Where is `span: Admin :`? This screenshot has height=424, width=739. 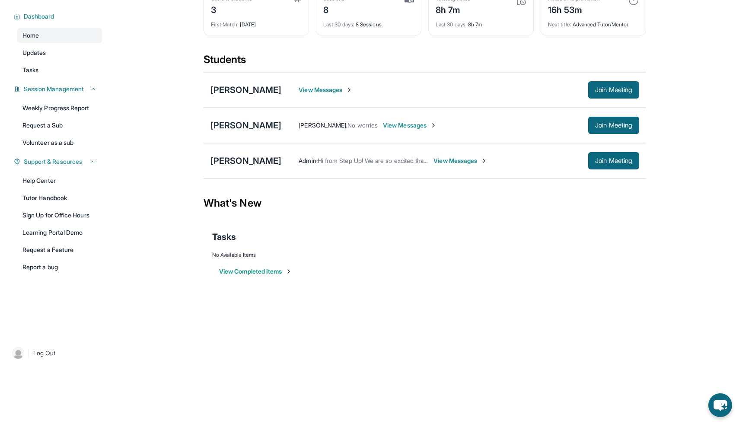 span: Admin : is located at coordinates (308, 160).